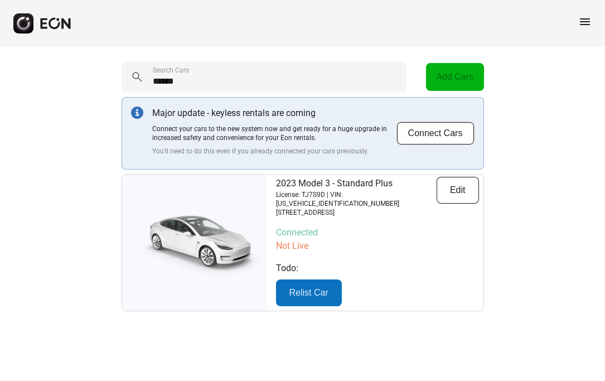  Describe the element at coordinates (274, 133) in the screenshot. I see `p: Connect your cars to the new system now and get ready for a huge upgrade in increased safety and ...` at that location.